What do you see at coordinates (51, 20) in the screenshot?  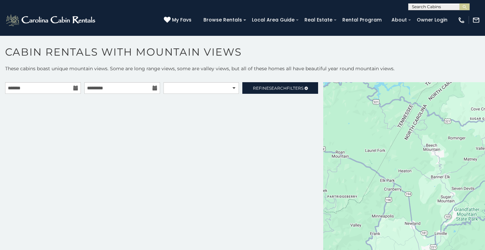 I see `img: White-1-2.png` at bounding box center [51, 20].